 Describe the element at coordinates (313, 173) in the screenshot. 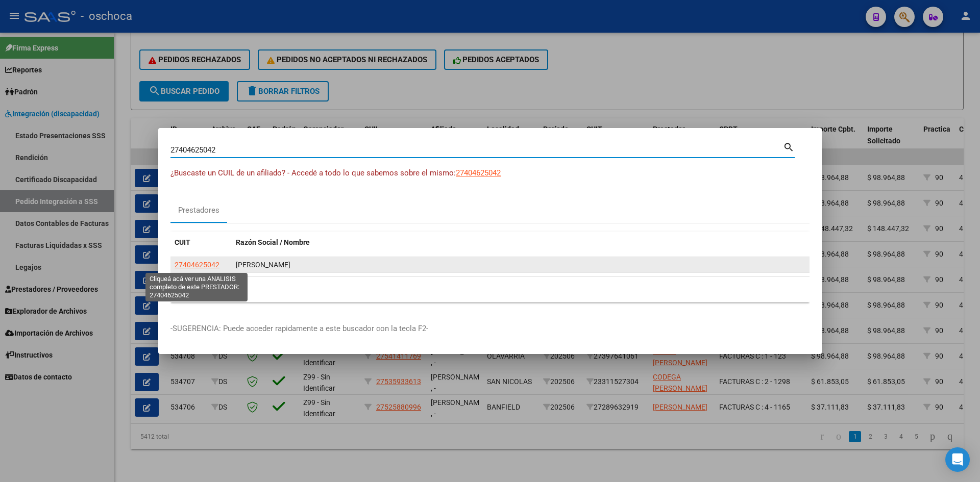

I see `span: ¿Buscaste un CUIL de un afiliado? - Accedé a todo lo que sabemos sobre el mismo:` at that location.